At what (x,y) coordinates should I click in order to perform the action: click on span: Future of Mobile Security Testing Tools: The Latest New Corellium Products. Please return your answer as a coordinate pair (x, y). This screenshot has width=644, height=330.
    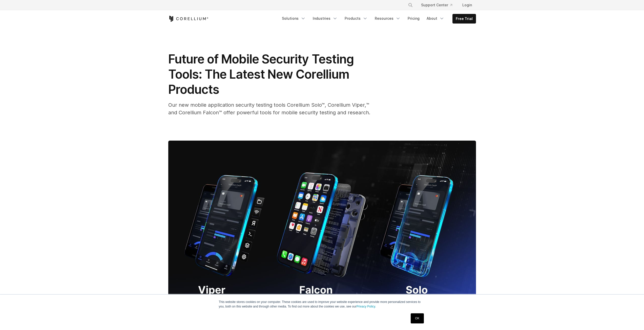
    Looking at the image, I should click on (261, 74).